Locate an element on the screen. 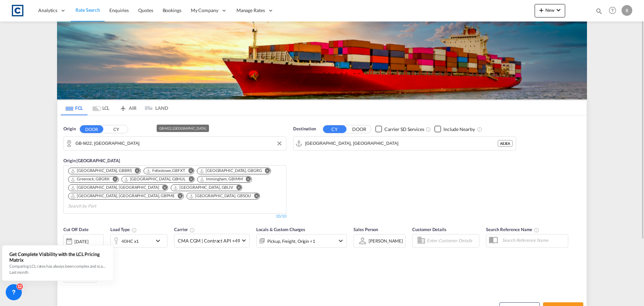  button: icon-plus 400-fgNewicon-chevron-down is located at coordinates (550, 10).